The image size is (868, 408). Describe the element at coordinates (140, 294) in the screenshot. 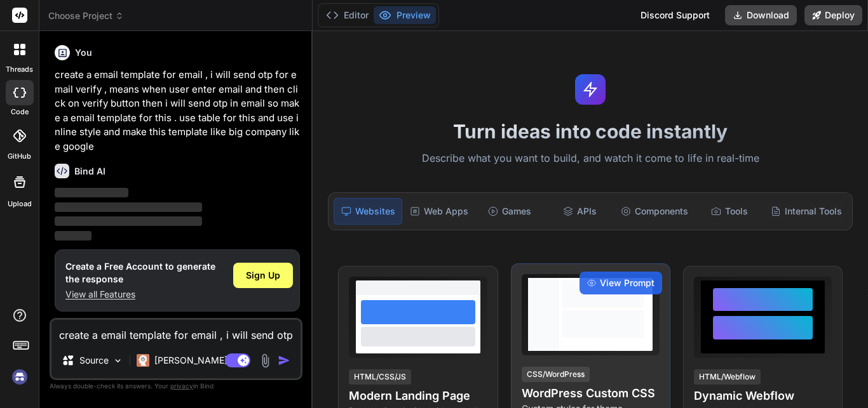

I see `p: View all Features` at that location.